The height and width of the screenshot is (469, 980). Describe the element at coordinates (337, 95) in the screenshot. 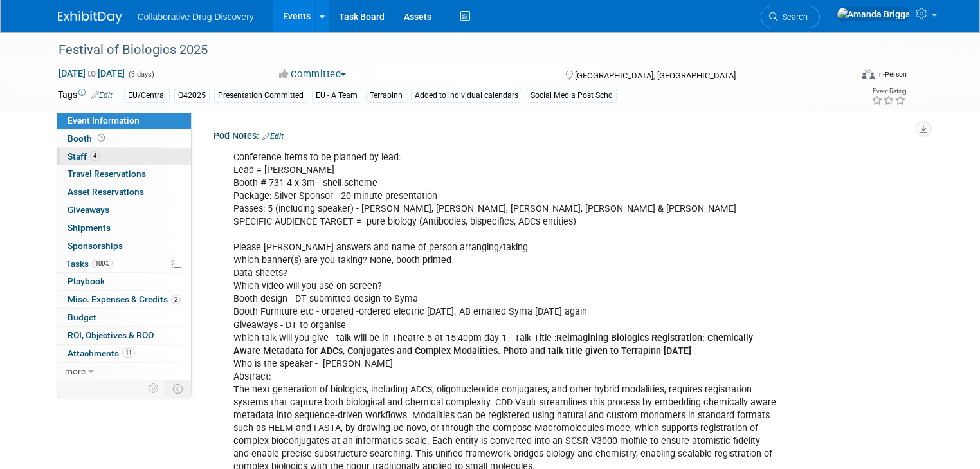

I see `div: EU - A Team` at that location.